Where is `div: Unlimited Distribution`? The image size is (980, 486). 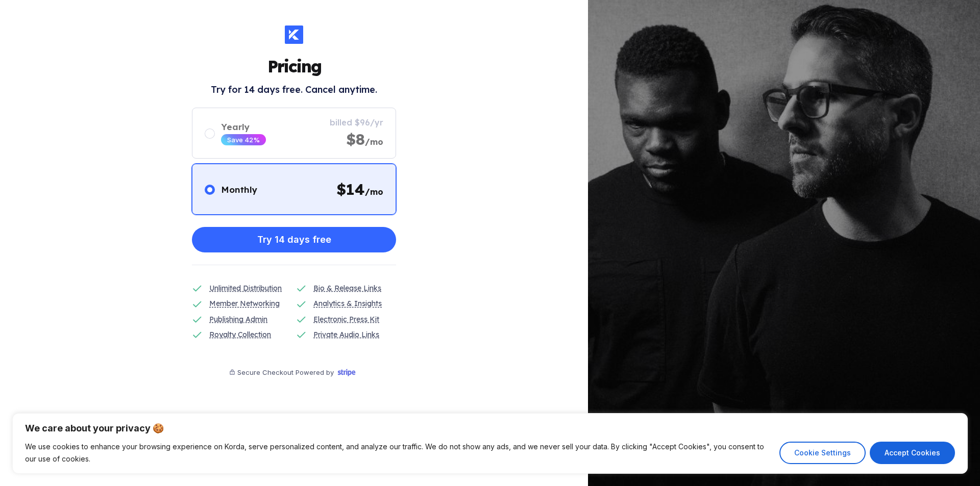
div: Unlimited Distribution is located at coordinates (245, 288).